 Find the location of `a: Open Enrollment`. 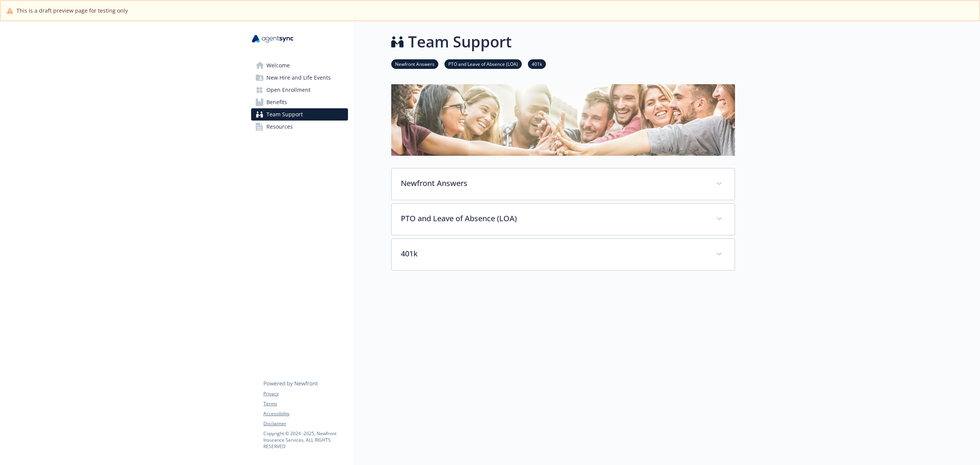

a: Open Enrollment is located at coordinates (299, 90).